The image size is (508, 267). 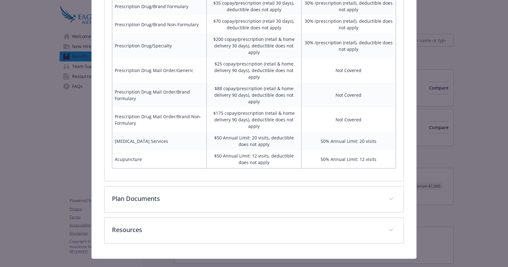 What do you see at coordinates (159, 95) in the screenshot?
I see `td: Prescription Drug Mail Order/Brand Formulary` at bounding box center [159, 95].